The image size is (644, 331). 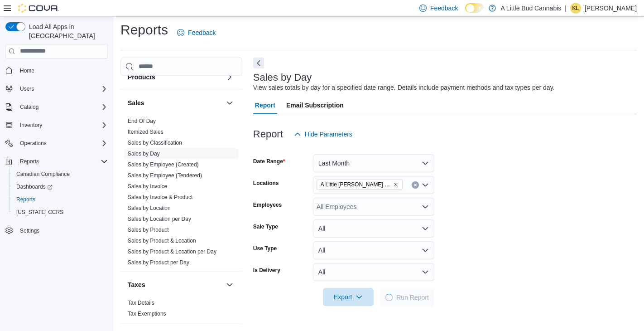 What do you see at coordinates (155, 143) in the screenshot?
I see `span: Sales by Classification` at bounding box center [155, 143].